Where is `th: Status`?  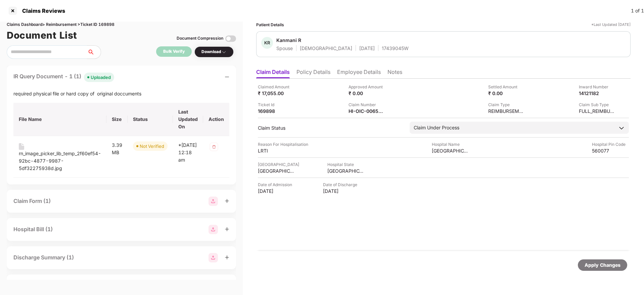 th: Status is located at coordinates (150, 119).